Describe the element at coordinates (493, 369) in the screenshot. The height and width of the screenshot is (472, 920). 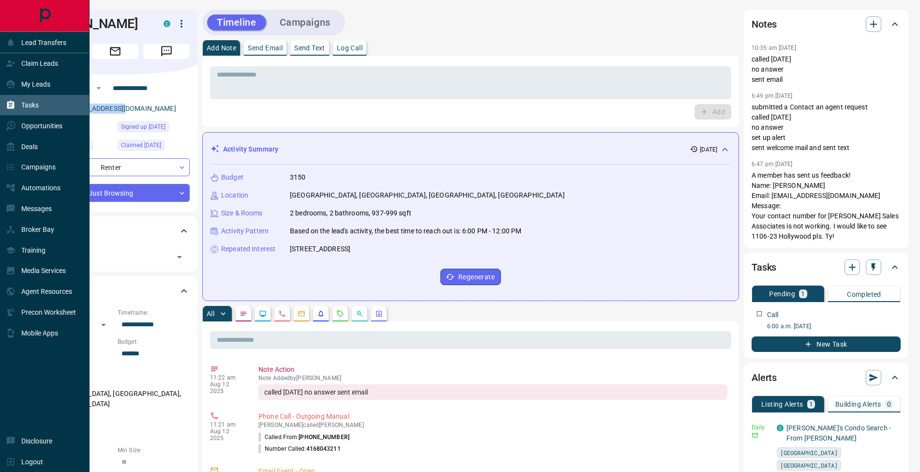
I see `p: Note Action` at that location.